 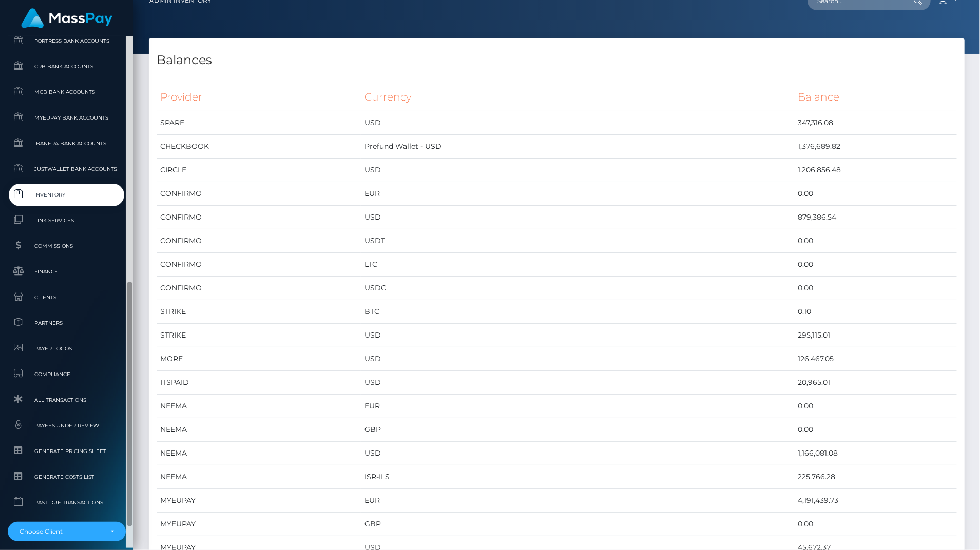 What do you see at coordinates (67, 246) in the screenshot?
I see `a: Commissions` at bounding box center [67, 246].